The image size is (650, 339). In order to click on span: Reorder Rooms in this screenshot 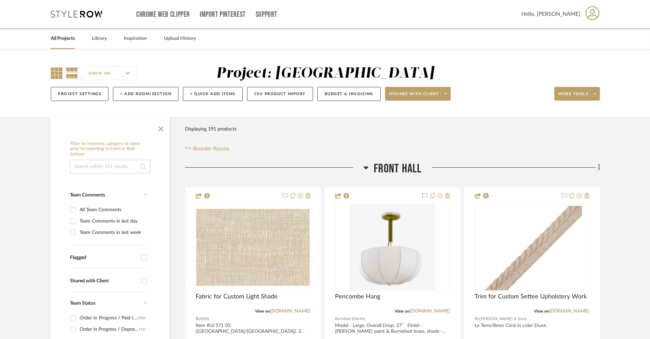, I will do `click(211, 149)`.